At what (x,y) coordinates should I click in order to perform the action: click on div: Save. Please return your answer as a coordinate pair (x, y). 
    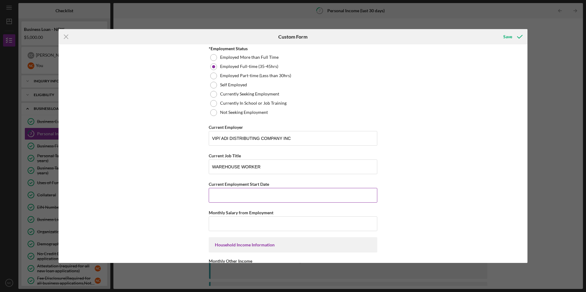
    Looking at the image, I should click on (507, 37).